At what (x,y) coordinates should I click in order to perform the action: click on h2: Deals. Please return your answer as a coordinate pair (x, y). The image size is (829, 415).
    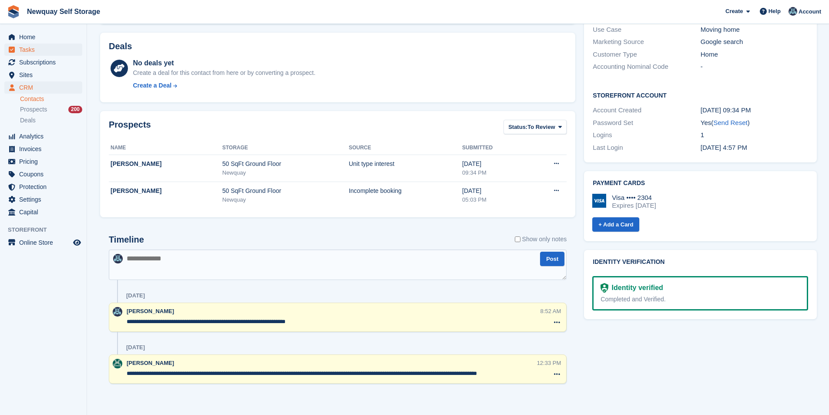
    Looking at the image, I should click on (120, 46).